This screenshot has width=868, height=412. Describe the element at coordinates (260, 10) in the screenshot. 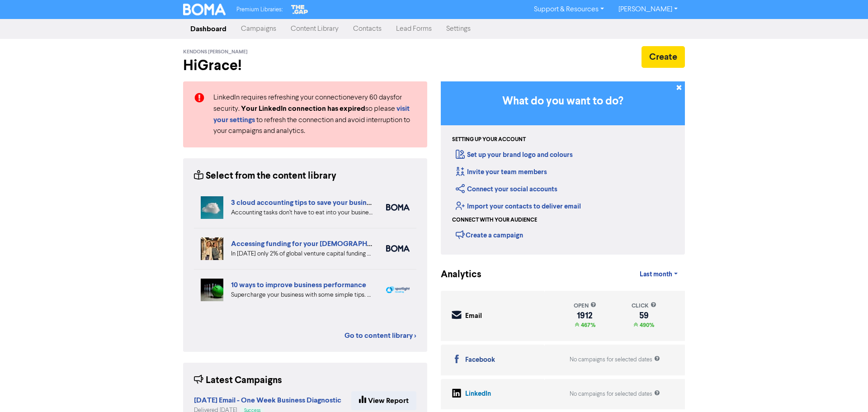

I see `span: Premium Libraries:` at that location.